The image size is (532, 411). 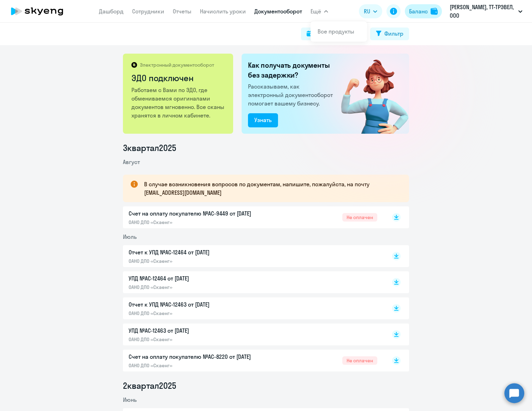 What do you see at coordinates (266, 148) in the screenshot?
I see `li: 3 квартал 2025` at bounding box center [266, 148].